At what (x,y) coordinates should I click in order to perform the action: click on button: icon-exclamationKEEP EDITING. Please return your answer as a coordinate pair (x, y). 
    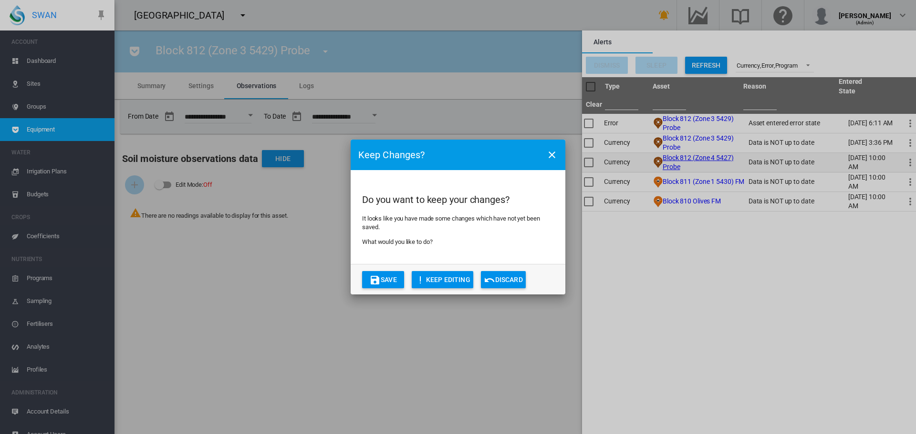
    Looking at the image, I should click on (442, 280).